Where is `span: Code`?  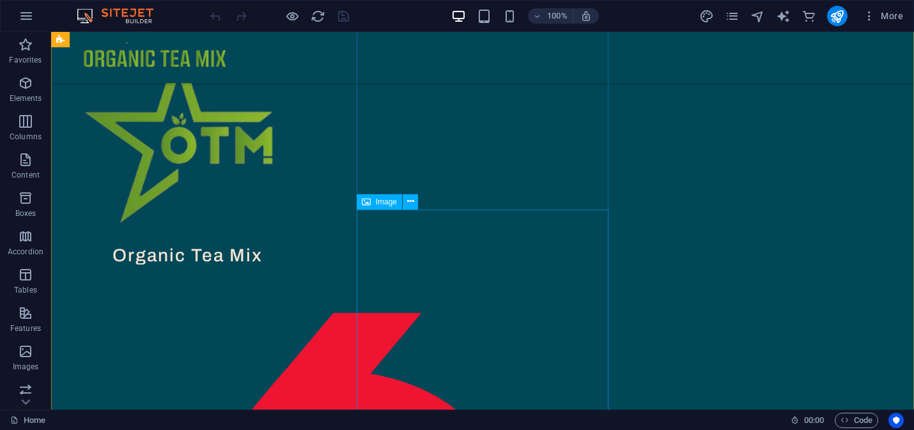
span: Code is located at coordinates (857, 421).